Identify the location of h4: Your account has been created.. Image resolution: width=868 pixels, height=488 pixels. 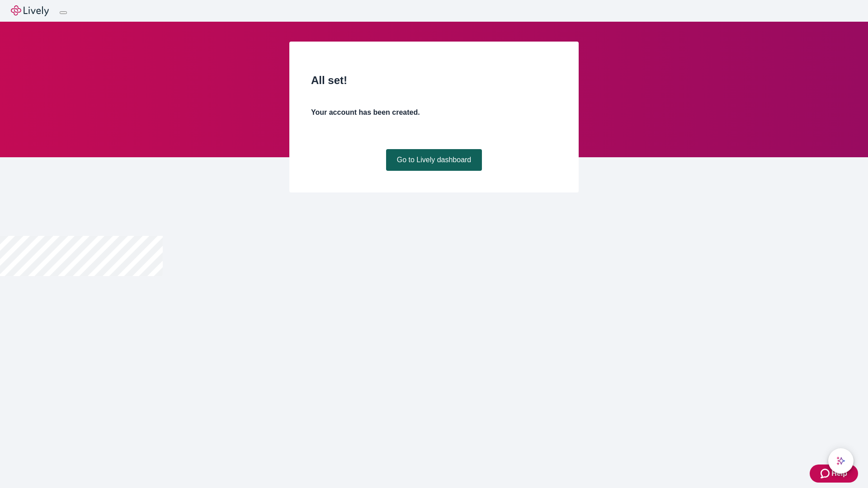
(434, 112).